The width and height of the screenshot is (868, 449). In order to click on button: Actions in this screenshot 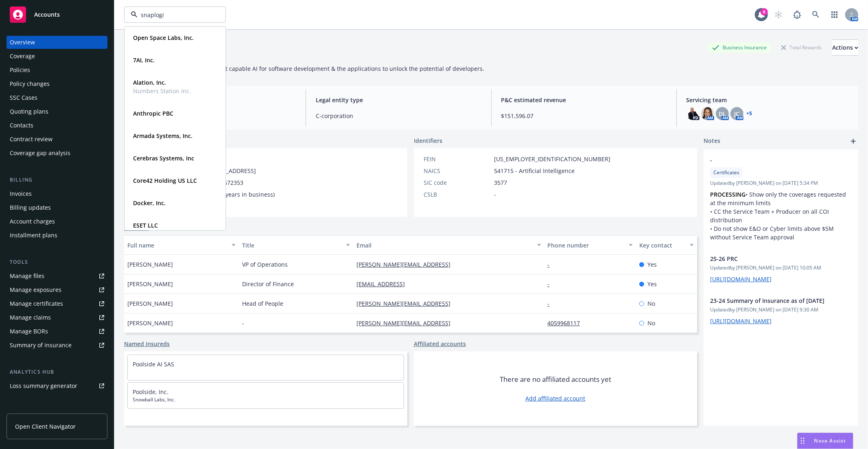, I will do `click(845, 48)`.